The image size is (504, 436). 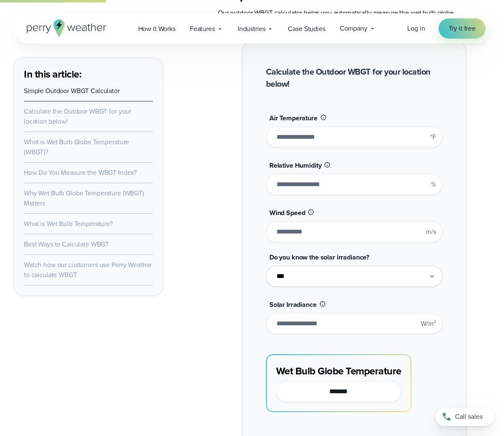 What do you see at coordinates (354, 18) in the screenshot?
I see `p: Our outdoor WBGT calculator helps you automatically measure the wet bulb globe temperature quickl...` at bounding box center [354, 18].